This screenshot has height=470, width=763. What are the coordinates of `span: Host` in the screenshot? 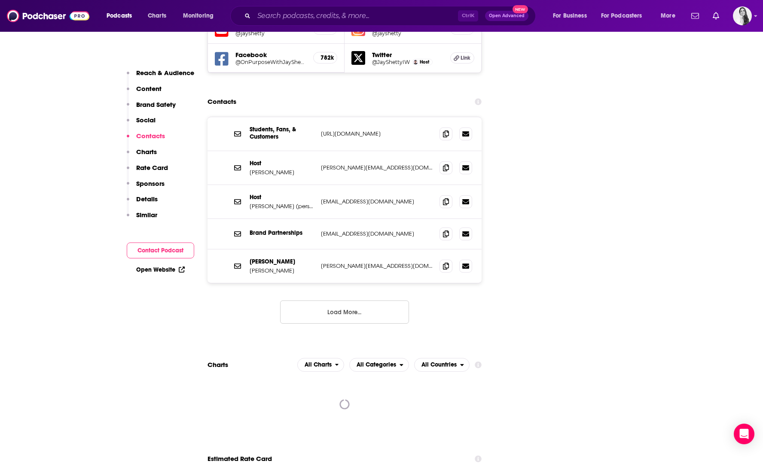 It's located at (424, 62).